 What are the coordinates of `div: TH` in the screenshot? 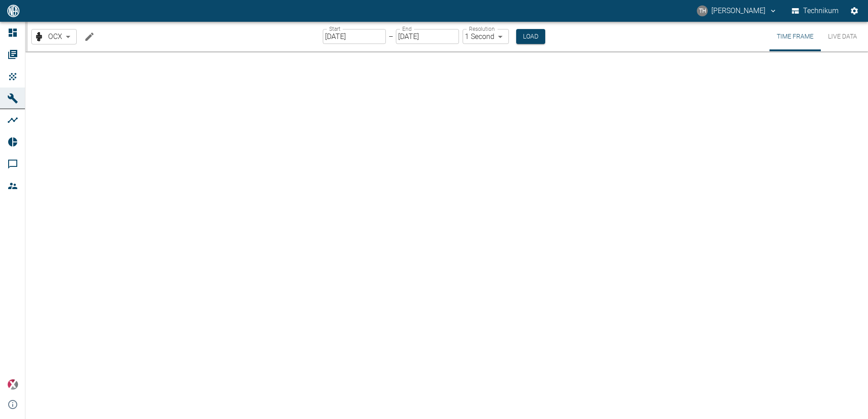 It's located at (703, 11).